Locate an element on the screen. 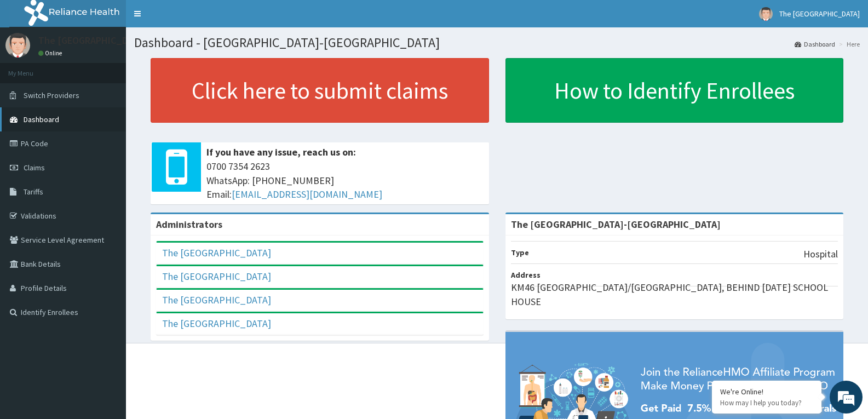 This screenshot has width=868, height=419. a: Online is located at coordinates (52, 53).